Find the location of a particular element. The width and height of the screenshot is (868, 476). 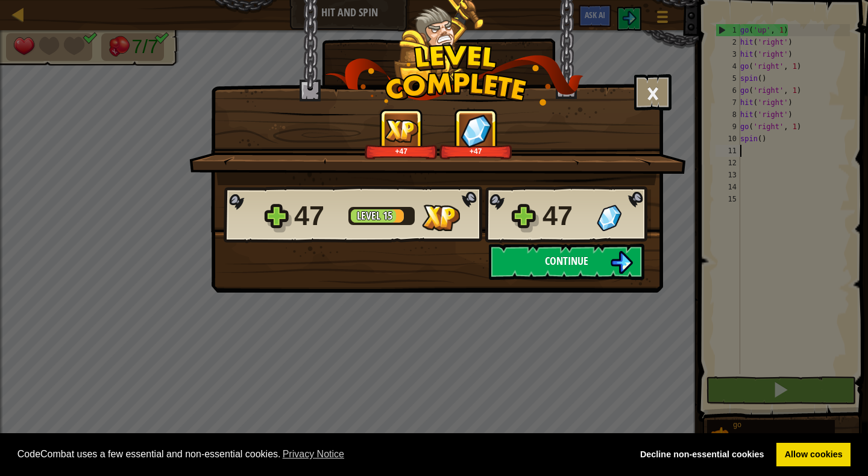

span: Continue is located at coordinates (566, 260).